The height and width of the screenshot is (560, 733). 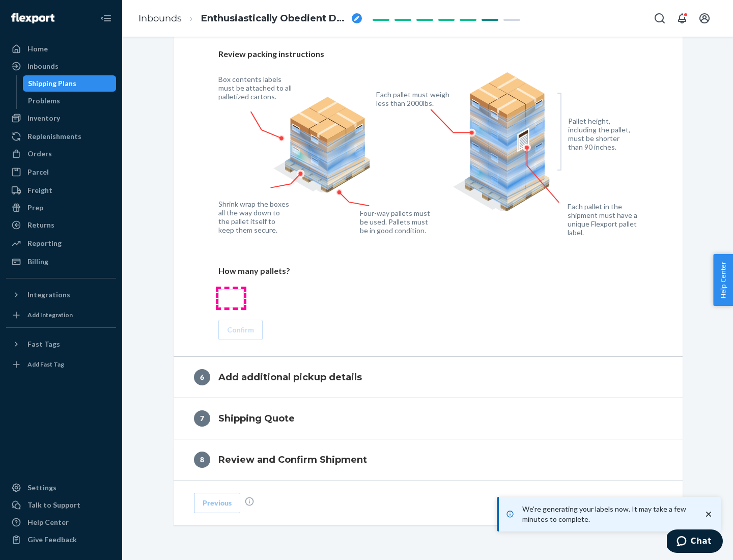 What do you see at coordinates (61, 172) in the screenshot?
I see `a: Parcel` at bounding box center [61, 172].